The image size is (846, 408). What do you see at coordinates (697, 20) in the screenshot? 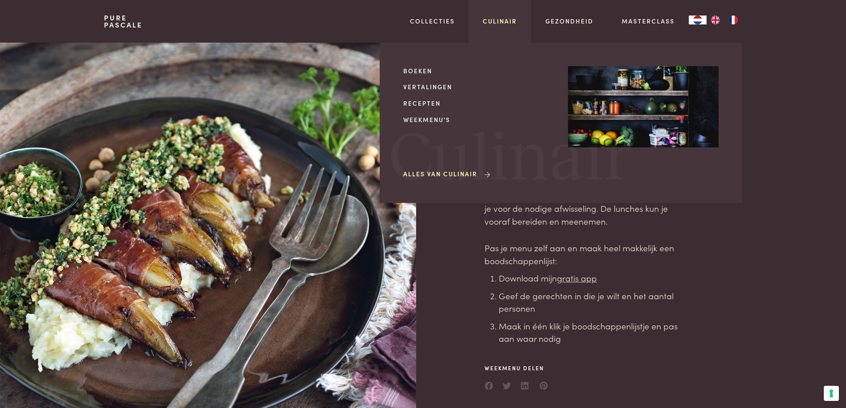
I see `a: NL` at bounding box center [697, 20].